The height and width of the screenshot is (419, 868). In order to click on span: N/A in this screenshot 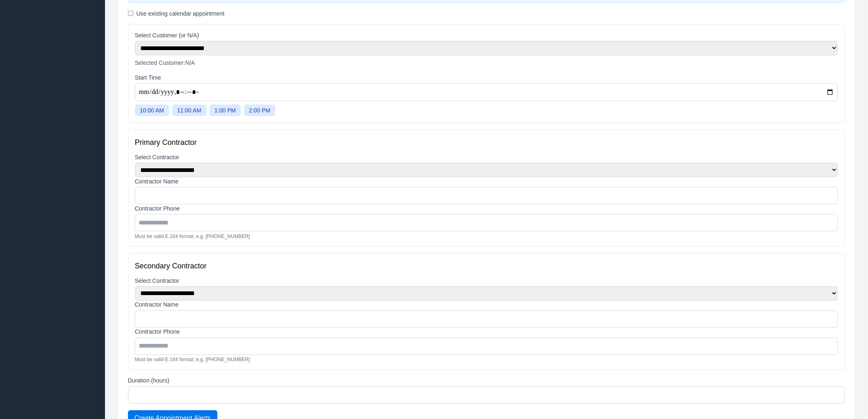, I will do `click(190, 63)`.